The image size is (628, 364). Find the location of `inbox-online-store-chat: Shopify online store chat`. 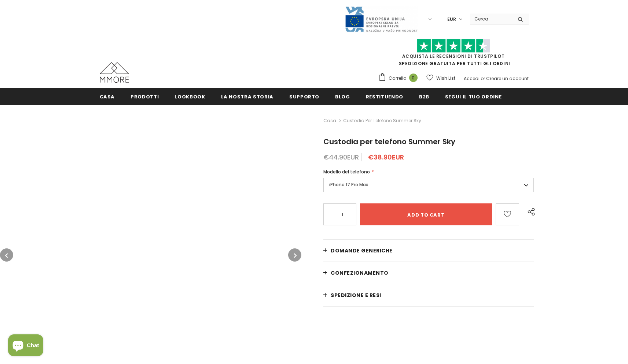

inbox-online-store-chat: Shopify online store chat is located at coordinates (25, 347).